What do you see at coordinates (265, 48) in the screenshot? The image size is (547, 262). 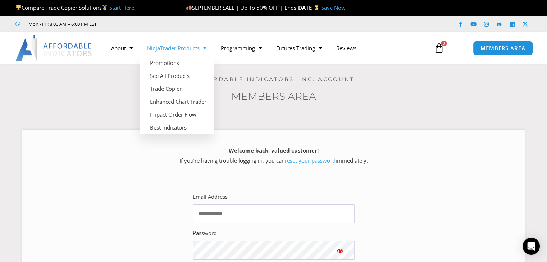 I see `nav: Menu` at bounding box center [265, 48].